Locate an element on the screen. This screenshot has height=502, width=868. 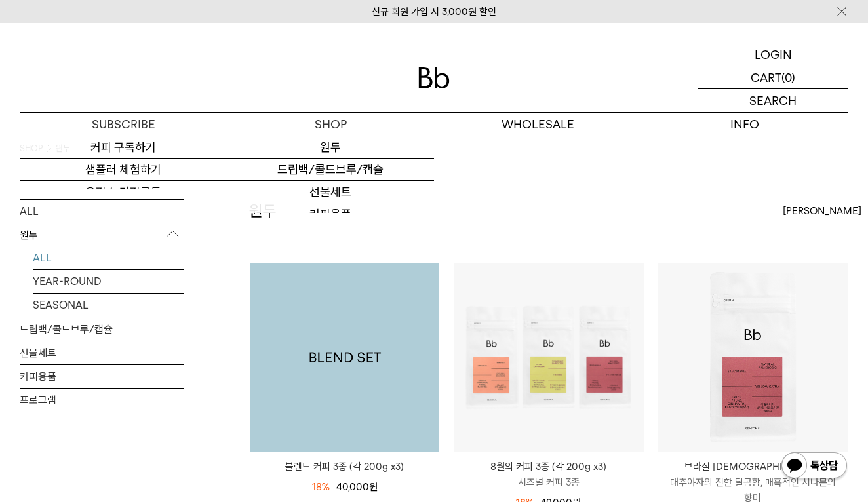
a: YEAR-ROUND is located at coordinates (108, 281).